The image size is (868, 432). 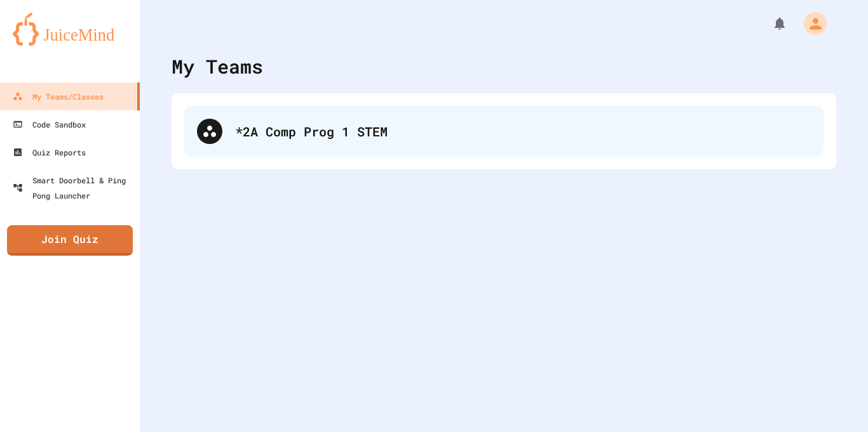 What do you see at coordinates (217, 66) in the screenshot?
I see `div: My Teams` at bounding box center [217, 66].